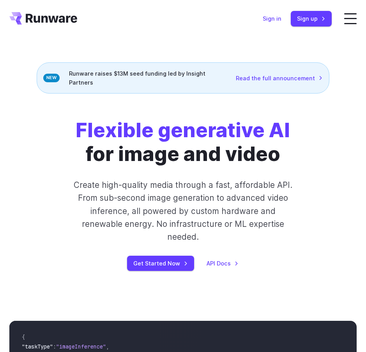 Image resolution: width=366 pixels, height=352 pixels. I want to click on div: Runware raises $13M seed funding led by Insight Partners, so click(183, 78).